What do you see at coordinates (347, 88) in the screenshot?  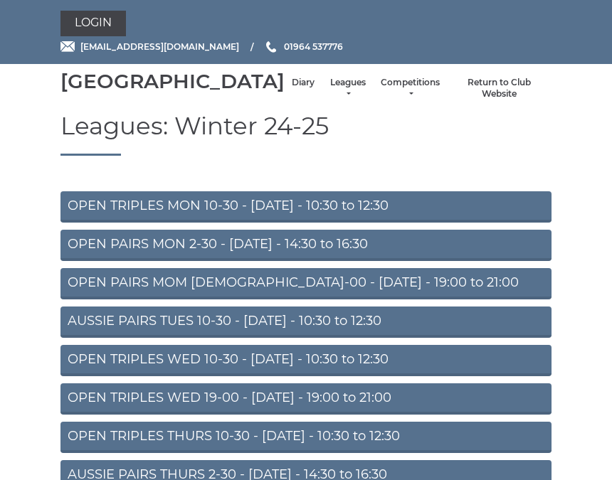 I see `a: Leagues` at bounding box center [347, 88].